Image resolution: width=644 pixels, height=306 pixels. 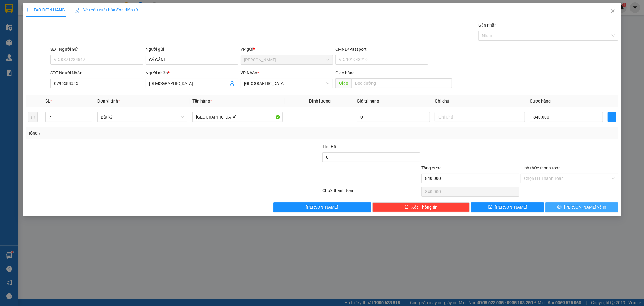 What do you see at coordinates (612, 117) in the screenshot?
I see `button: plus` at bounding box center [612, 117].